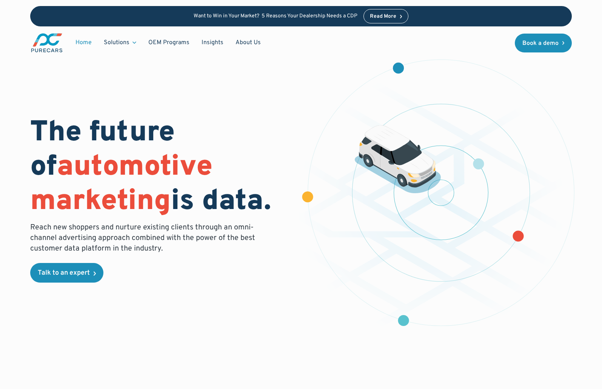 The image size is (602, 389). Describe the element at coordinates (161, 168) in the screenshot. I see `h1: The future of is data.` at that location.